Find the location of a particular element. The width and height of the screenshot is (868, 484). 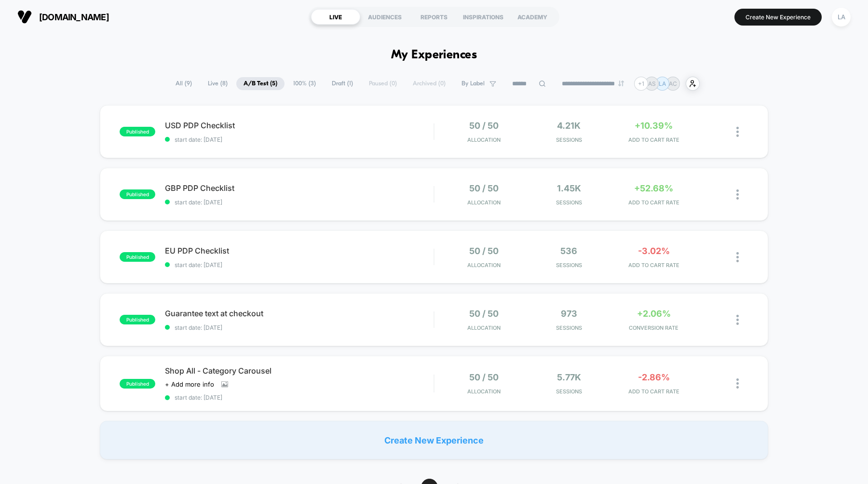

span: CONVERSION RATE is located at coordinates (654, 328).